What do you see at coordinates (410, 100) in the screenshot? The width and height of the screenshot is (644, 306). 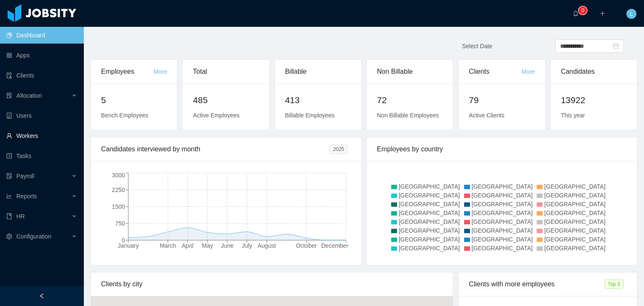 I see `h2: 72` at bounding box center [410, 100].